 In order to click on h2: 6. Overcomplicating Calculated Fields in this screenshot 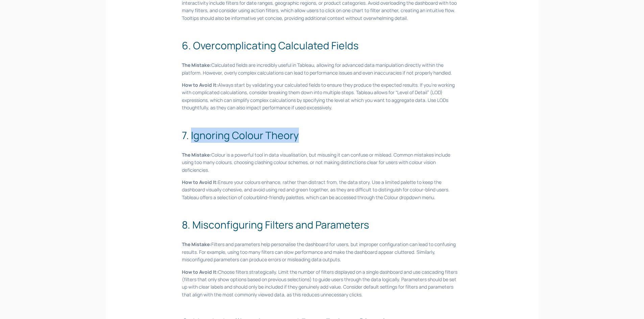, I will do `click(322, 46)`.